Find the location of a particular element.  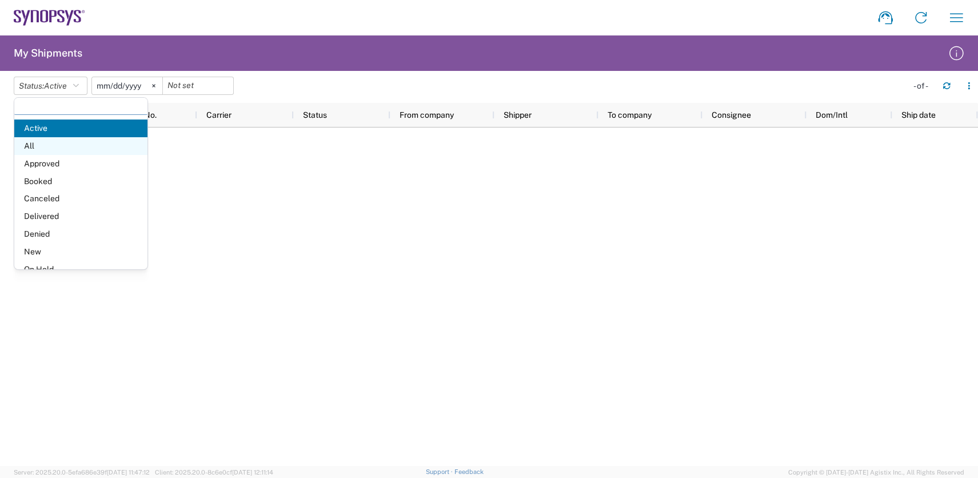

span: Client: 2025.20.0-8c6e0cf is located at coordinates (214, 472).